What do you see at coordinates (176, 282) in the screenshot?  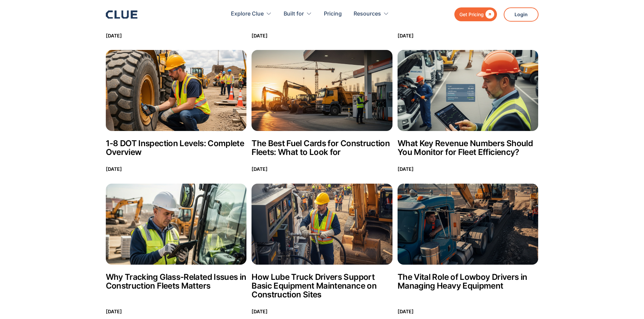 I see `h2: Why Tracking Glass-Related Issues in Construction Fleets Matters` at bounding box center [176, 282].